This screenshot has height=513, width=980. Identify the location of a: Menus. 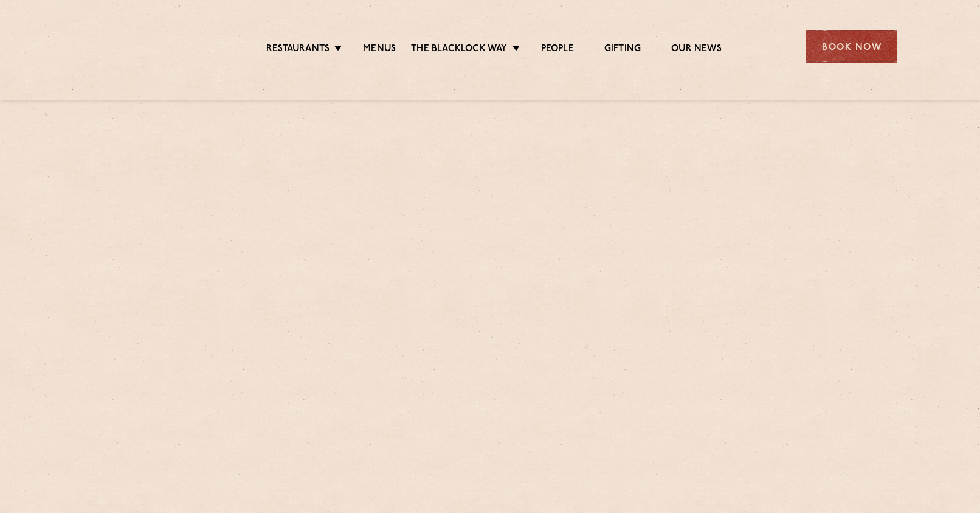
(379, 50).